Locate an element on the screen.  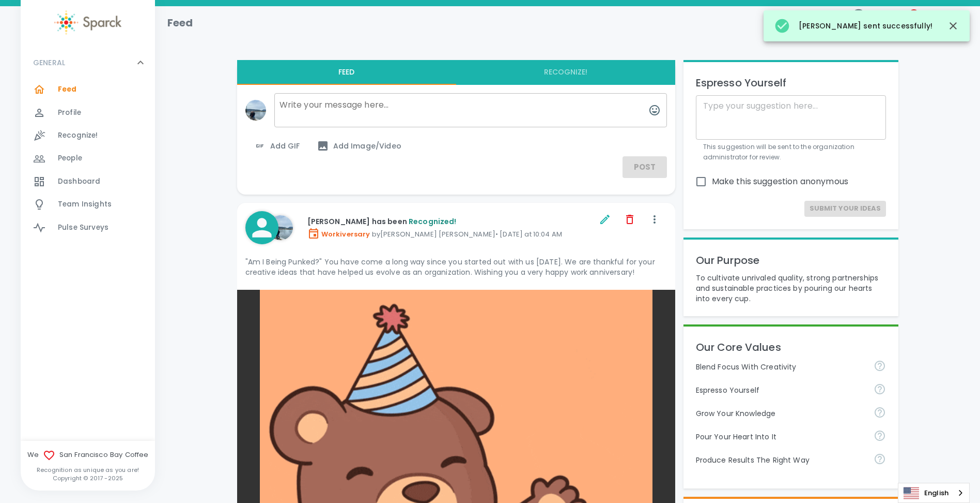
span: Make this suggestion anonymous is located at coordinates (780, 182).